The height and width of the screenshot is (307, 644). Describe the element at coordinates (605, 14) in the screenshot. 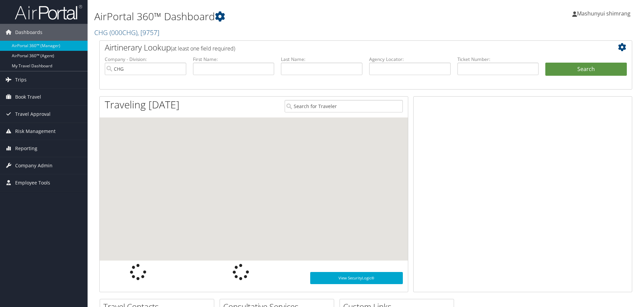

I see `a: Mashunyui shimrang` at that location.